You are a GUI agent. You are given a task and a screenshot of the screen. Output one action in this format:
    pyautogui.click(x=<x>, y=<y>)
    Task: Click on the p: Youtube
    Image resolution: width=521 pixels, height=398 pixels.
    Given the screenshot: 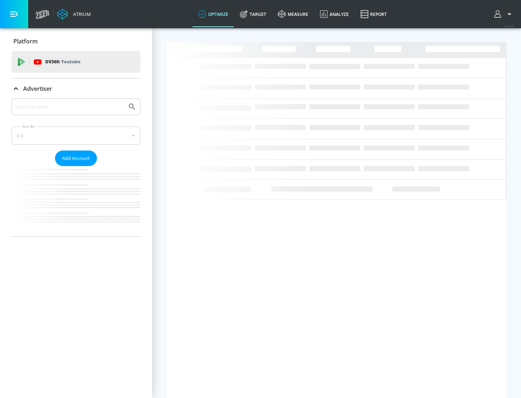 What is the action you would take?
    pyautogui.click(x=71, y=62)
    